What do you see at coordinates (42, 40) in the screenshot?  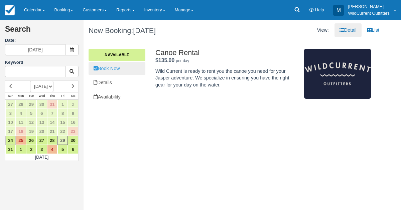 I see `label: Date:` at bounding box center [42, 40].